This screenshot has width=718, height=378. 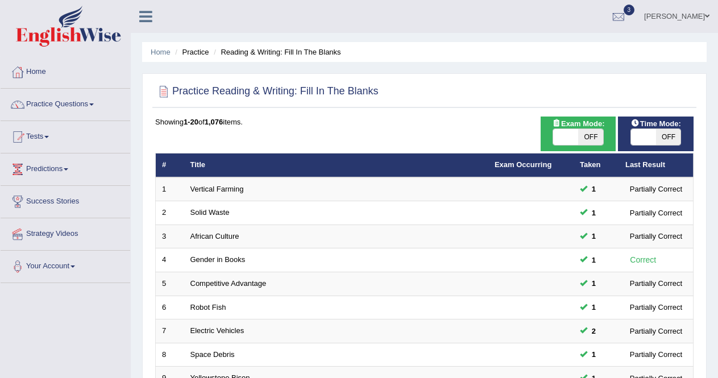 What do you see at coordinates (213, 354) in the screenshot?
I see `a: Space Debris` at bounding box center [213, 354].